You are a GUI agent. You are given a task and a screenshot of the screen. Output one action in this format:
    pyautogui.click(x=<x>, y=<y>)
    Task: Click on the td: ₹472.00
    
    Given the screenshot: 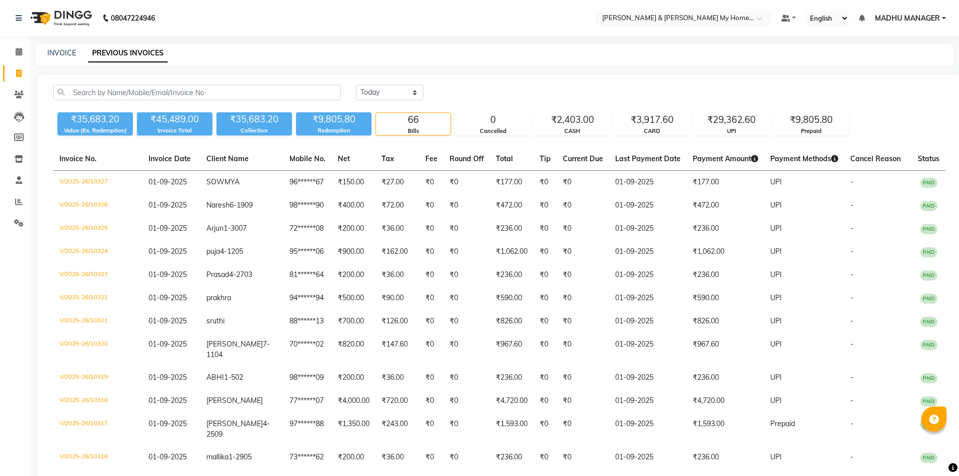 What is the action you would take?
    pyautogui.click(x=511, y=205)
    